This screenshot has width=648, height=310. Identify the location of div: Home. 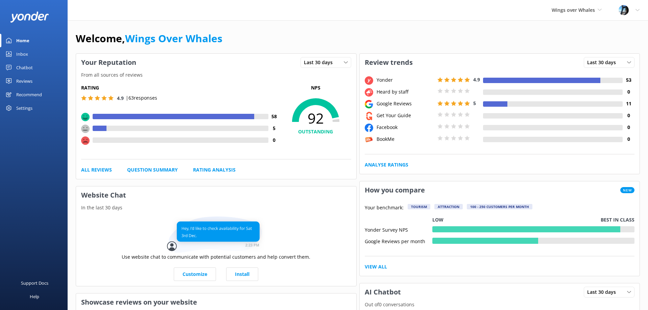
(23, 41).